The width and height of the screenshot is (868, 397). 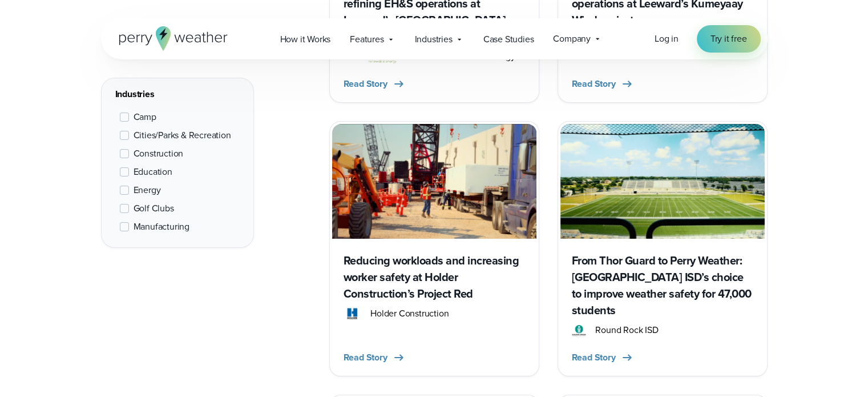 I want to click on span: Holder Construction, so click(x=409, y=314).